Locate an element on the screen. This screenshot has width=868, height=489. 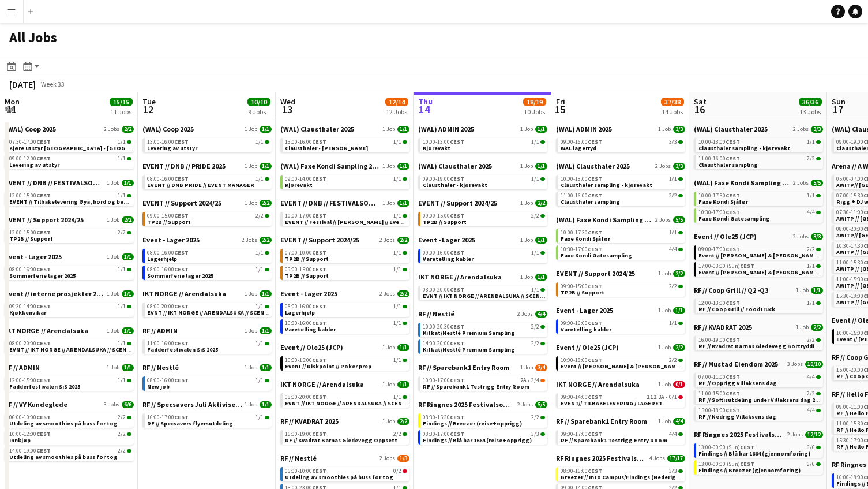
span: 09:00-12:00 is located at coordinates (30, 159).